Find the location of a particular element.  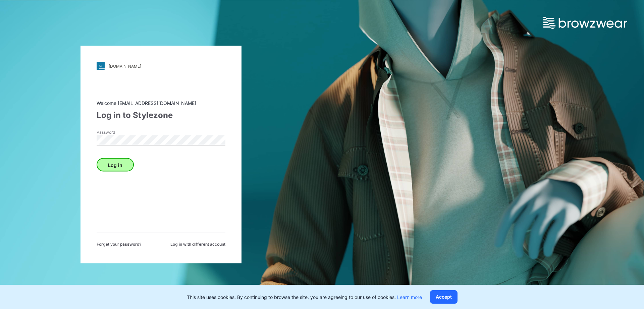

div: Log in to Stylezone is located at coordinates (161, 115).